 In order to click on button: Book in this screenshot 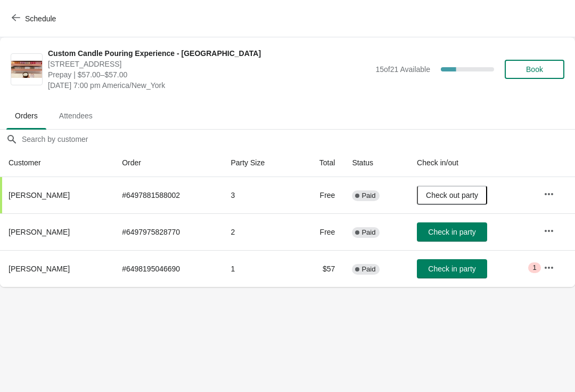, I will do `click(535, 69)`.